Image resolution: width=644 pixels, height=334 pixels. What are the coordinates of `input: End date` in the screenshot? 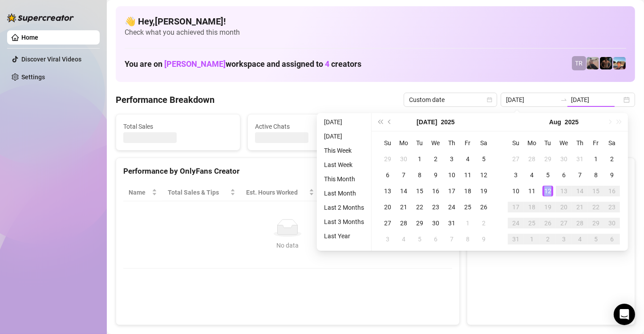 It's located at (597, 100).